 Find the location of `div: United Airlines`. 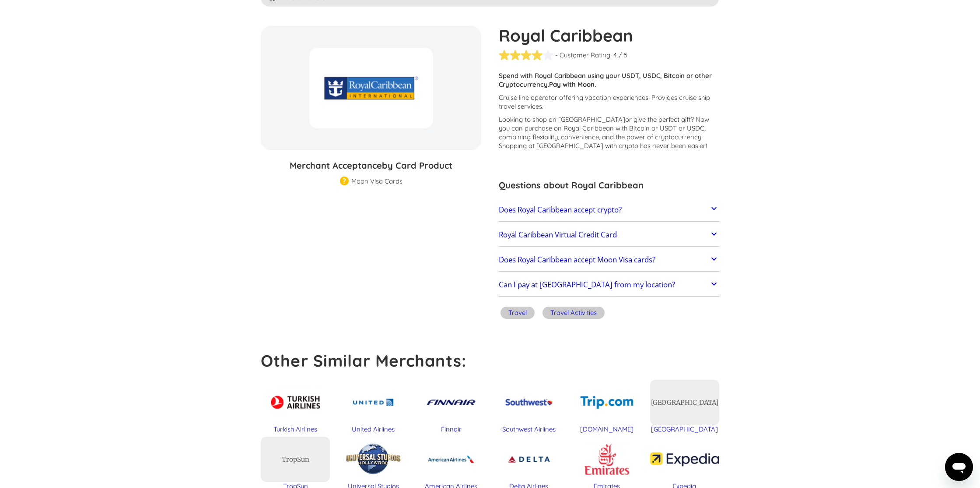

div: United Airlines is located at coordinates (373, 429).